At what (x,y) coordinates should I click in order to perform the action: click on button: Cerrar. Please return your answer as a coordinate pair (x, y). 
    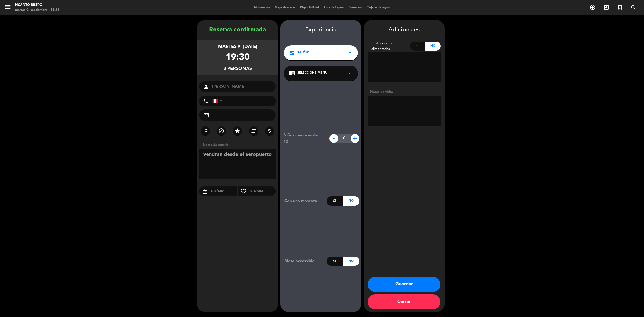
    Looking at the image, I should click on (404, 302).